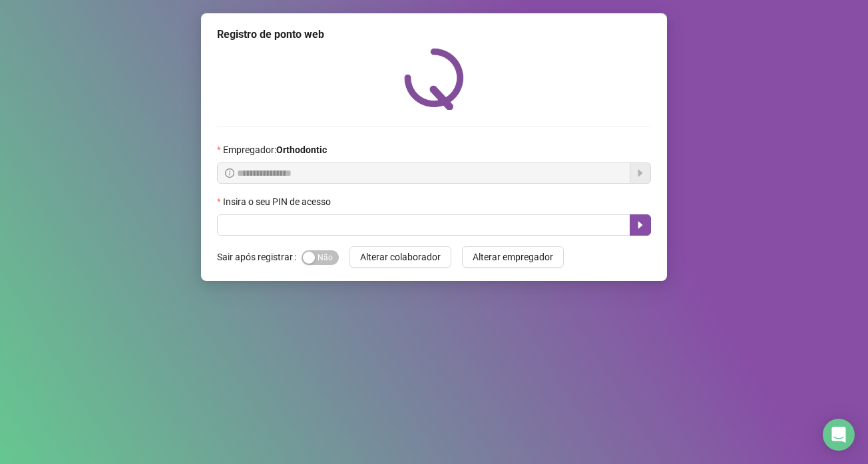  What do you see at coordinates (400, 257) in the screenshot?
I see `button: Alterar colaborador` at bounding box center [400, 257].